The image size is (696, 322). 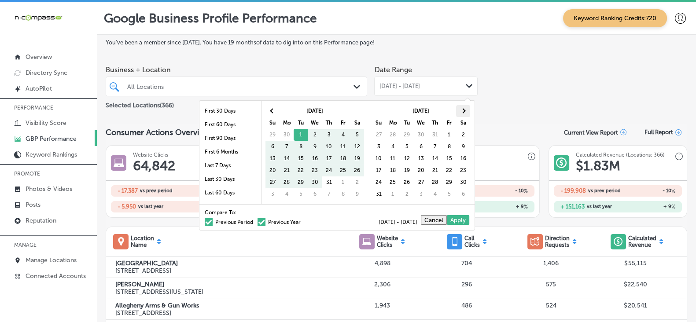 What do you see at coordinates (230, 206) in the screenshot?
I see `li: Last 90 Days` at bounding box center [230, 206].